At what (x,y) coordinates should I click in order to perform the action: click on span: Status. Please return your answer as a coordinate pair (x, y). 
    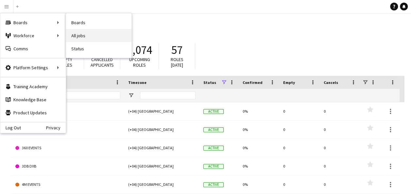
    Looking at the image, I should click on (210, 82).